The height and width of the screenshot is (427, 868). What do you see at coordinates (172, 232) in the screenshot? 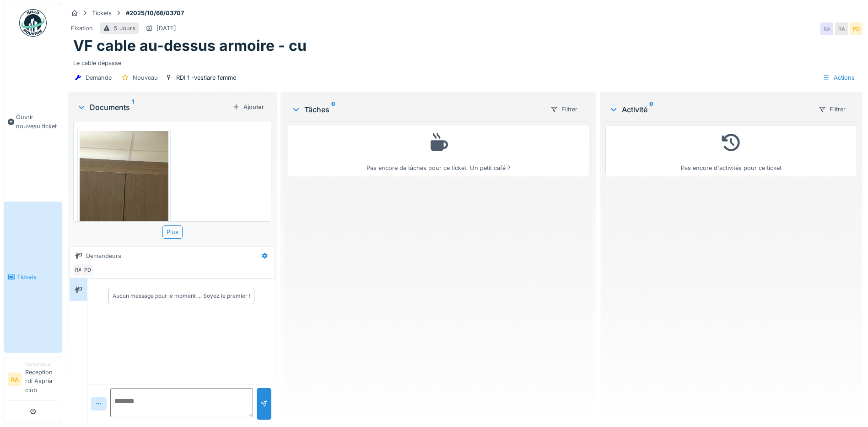
I see `div: Plus` at bounding box center [172, 232].